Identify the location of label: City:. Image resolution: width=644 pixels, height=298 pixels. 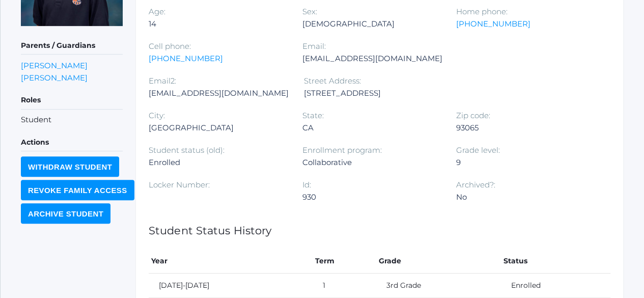
(156, 115).